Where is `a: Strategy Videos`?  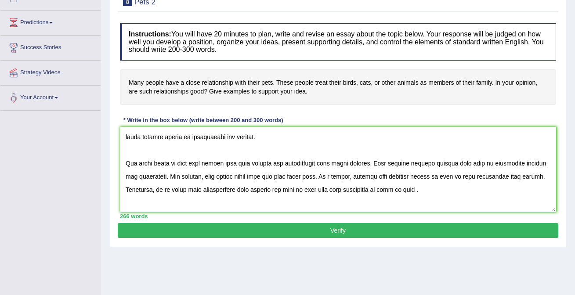
a: Strategy Videos is located at coordinates (51, 72).